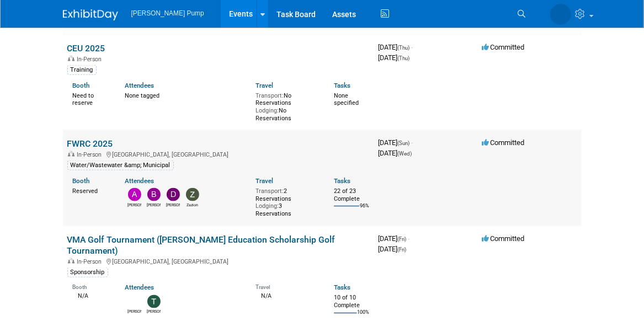 The width and height of the screenshot is (644, 332). Describe the element at coordinates (286, 286) in the screenshot. I see `div: Travel` at that location.